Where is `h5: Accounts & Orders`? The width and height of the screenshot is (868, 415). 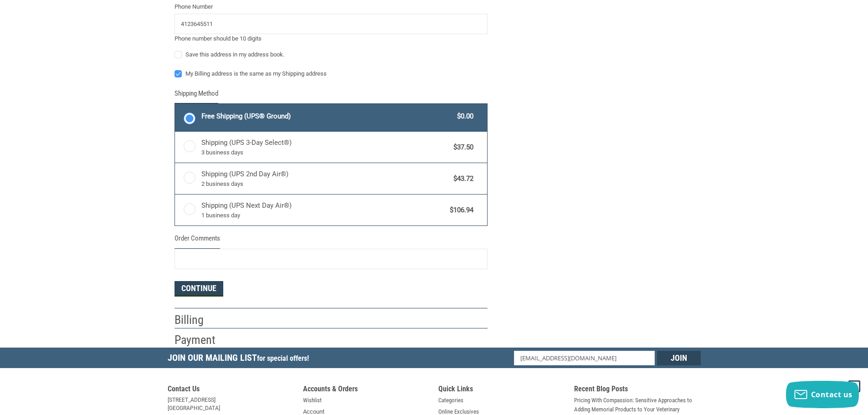 h5: Accounts & Orders is located at coordinates (367, 390).